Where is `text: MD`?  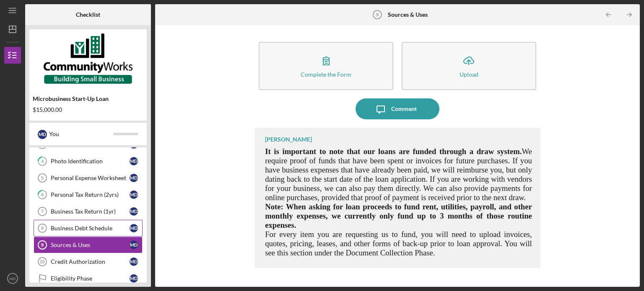 text: MD is located at coordinates (13, 278).